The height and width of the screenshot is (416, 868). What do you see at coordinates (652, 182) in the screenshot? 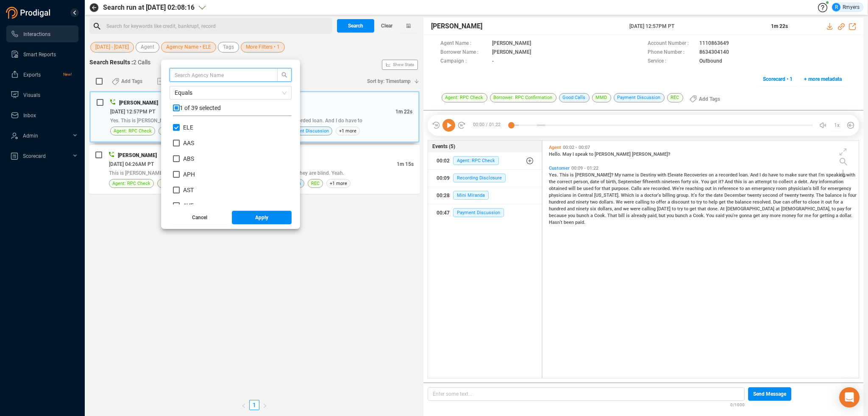
I see `span: fifteenth` at bounding box center [652, 182].